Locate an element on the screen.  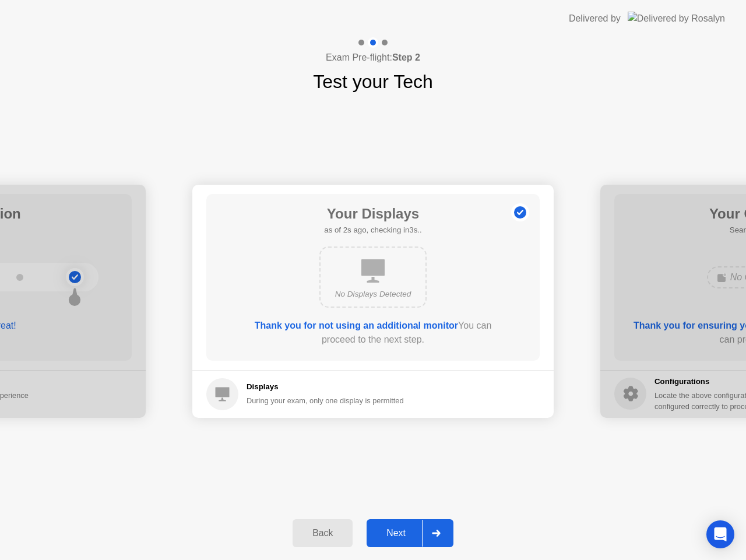
h4: Exam Pre-flight: is located at coordinates (373, 57).